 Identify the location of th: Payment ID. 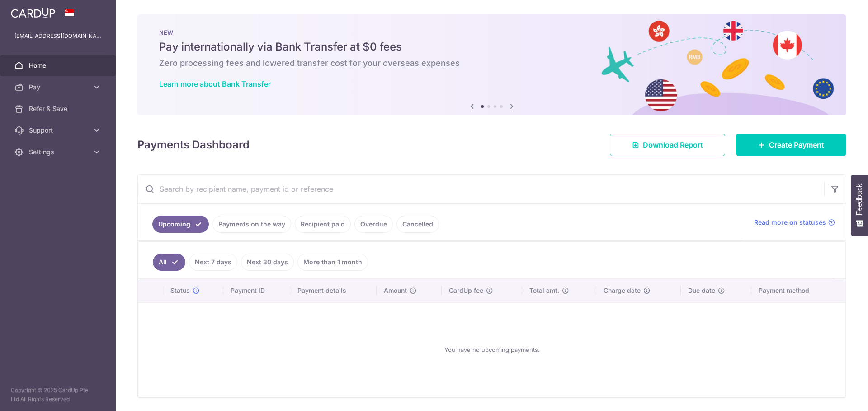
(257, 290).